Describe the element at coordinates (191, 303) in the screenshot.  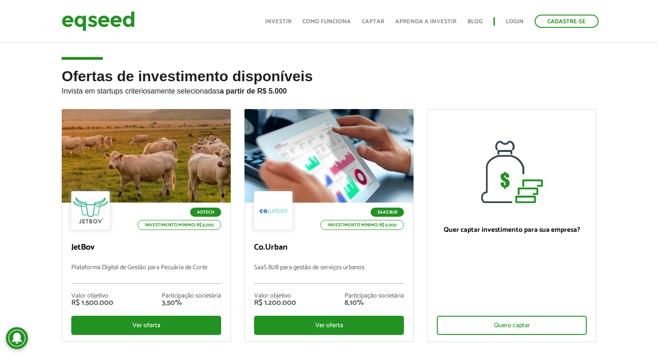
I see `div: 3,50%` at that location.